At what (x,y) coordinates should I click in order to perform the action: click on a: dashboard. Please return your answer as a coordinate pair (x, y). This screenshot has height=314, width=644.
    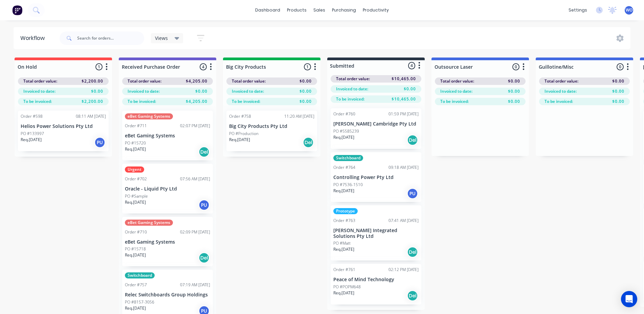
    Looking at the image, I should click on (268, 10).